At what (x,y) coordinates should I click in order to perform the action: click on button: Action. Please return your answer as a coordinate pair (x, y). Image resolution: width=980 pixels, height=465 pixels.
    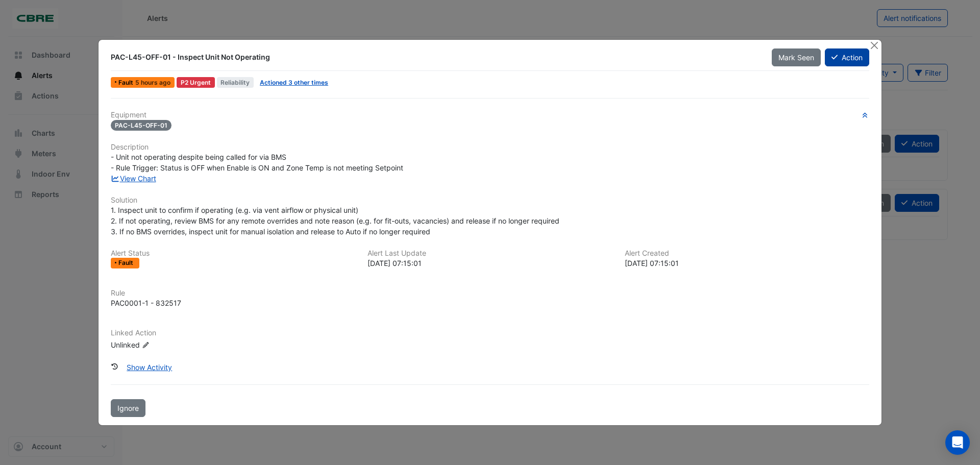
    Looking at the image, I should click on (846, 57).